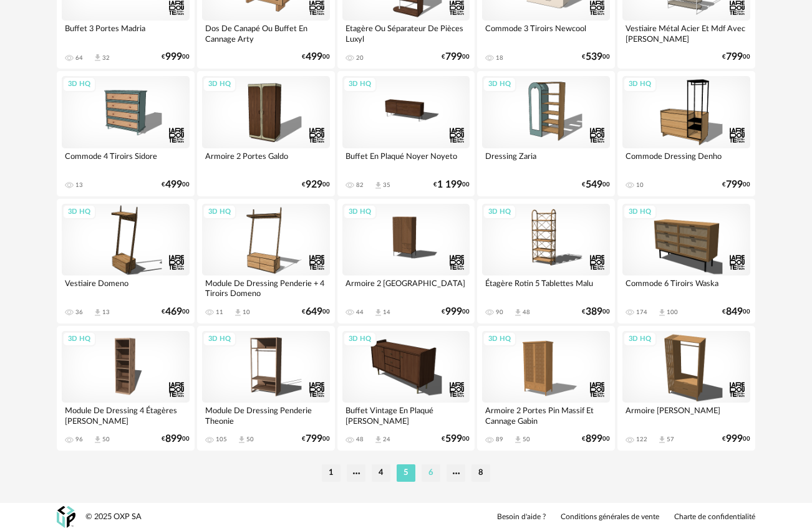 The image size is (812, 531). Describe the element at coordinates (66, 517) in the screenshot. I see `img: OXP` at that location.